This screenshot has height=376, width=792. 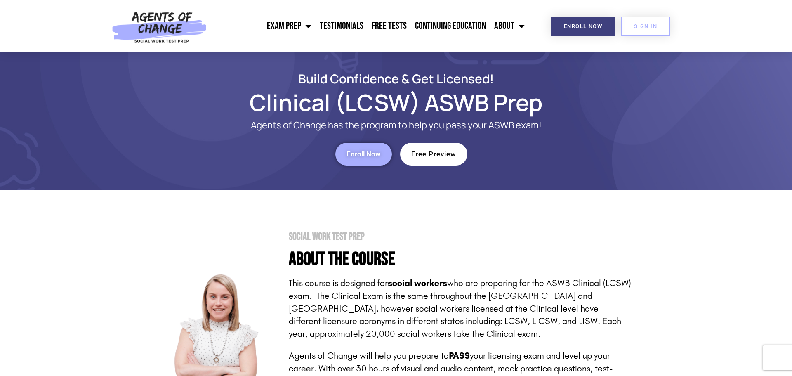 I want to click on a: Testimonials, so click(x=342, y=26).